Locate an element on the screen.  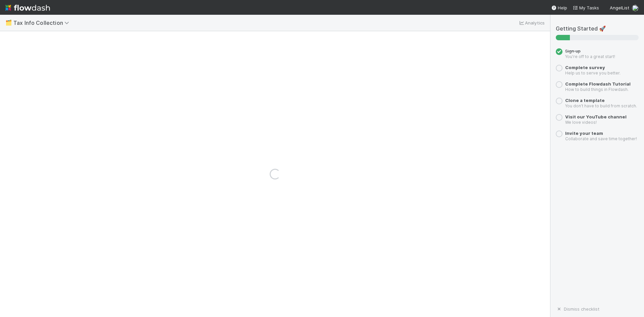
span: Sign up is located at coordinates (573, 51).